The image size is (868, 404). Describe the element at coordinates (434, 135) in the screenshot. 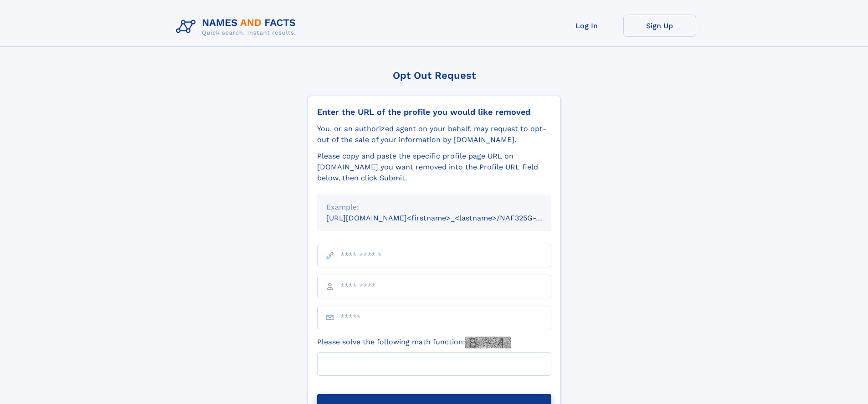

I see `div: You, or an authorized agent on your behalf, may request to opt-out of the sale of your informatio...` at that location.